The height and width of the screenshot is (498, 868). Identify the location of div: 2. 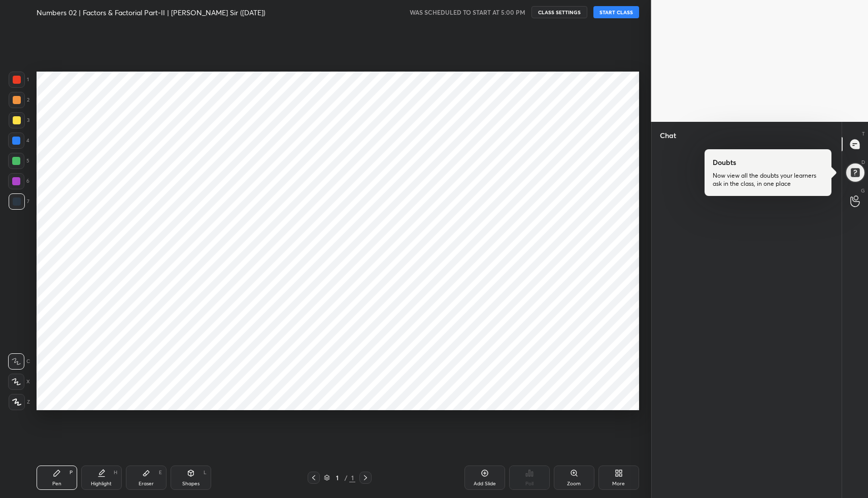
(19, 100).